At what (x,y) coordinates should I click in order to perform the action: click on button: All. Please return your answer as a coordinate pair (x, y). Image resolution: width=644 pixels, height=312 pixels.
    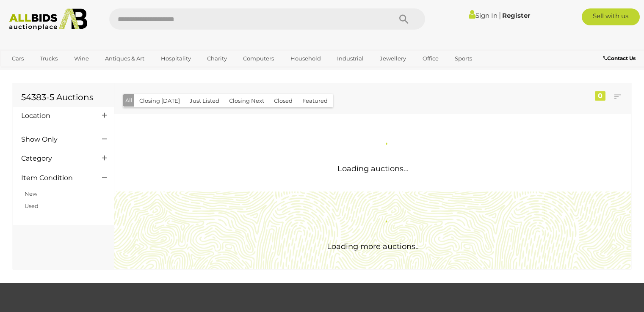
    Looking at the image, I should click on (129, 100).